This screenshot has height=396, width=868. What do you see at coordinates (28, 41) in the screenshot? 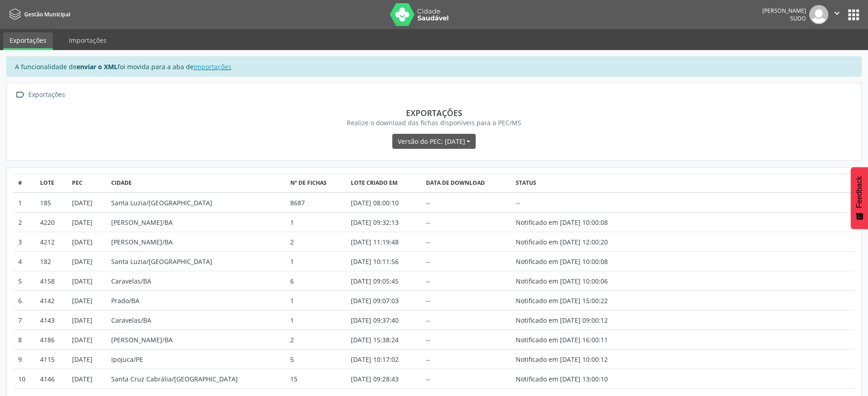
I see `a: Exportações` at bounding box center [28, 41].